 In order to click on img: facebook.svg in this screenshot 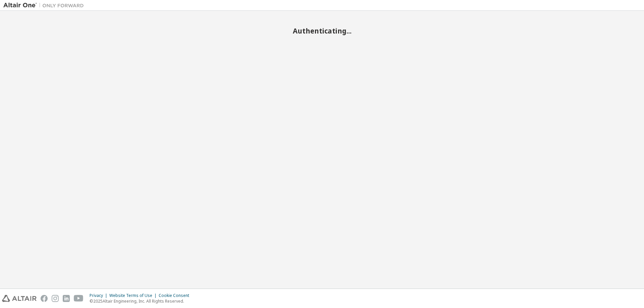, I will do `click(44, 298)`.